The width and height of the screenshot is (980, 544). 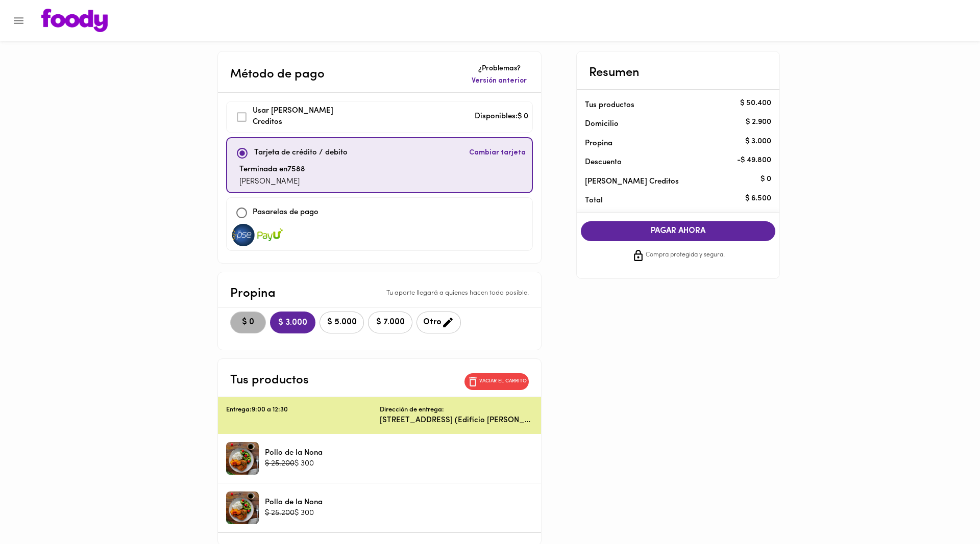 I want to click on p: - $ 49.800, so click(x=754, y=160).